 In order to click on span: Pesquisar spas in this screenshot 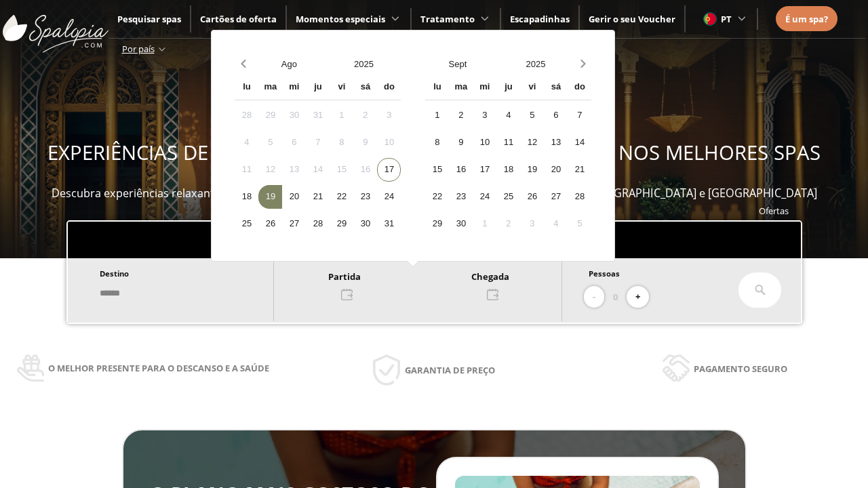, I will do `click(150, 19)`.